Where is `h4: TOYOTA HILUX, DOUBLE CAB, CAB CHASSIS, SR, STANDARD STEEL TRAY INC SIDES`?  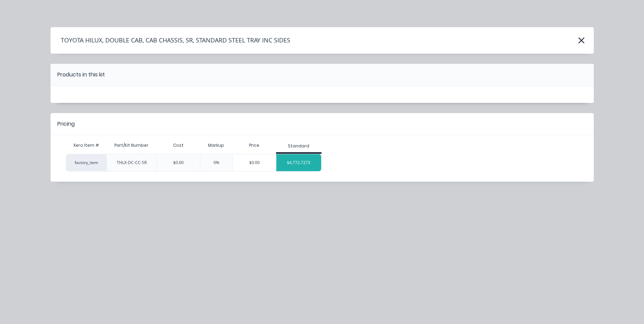 h4: TOYOTA HILUX, DOUBLE CAB, CAB CHASSIS, SR, STANDARD STEEL TRAY INC SIDES is located at coordinates (171, 40).